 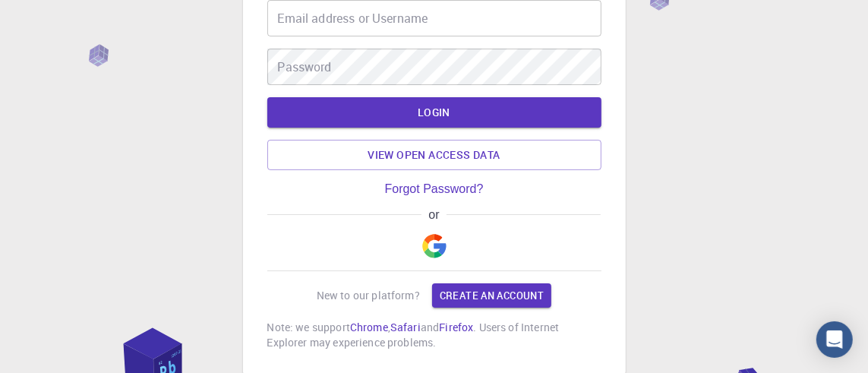 What do you see at coordinates (369, 326) in the screenshot?
I see `a: Chrome` at bounding box center [369, 326].